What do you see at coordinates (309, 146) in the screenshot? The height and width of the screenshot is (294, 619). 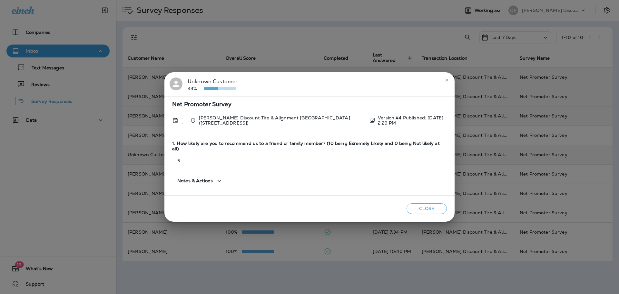 I see `span: 1. How likely are you to recommend us to a friend or family member? (10 being Exremely Likely and...` at bounding box center [309, 146].